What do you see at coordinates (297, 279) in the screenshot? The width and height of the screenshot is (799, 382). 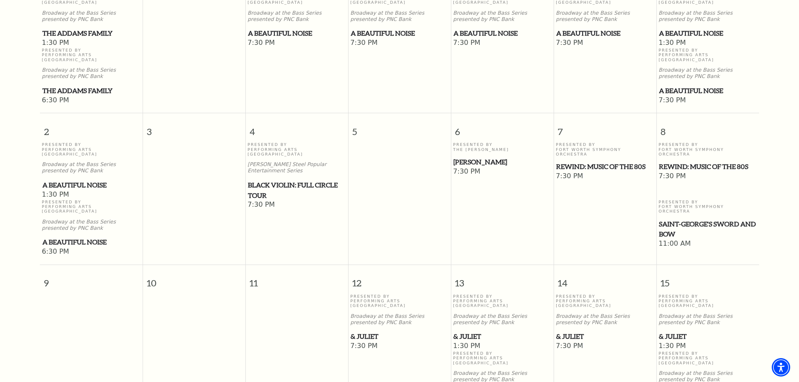 I see `span: 11` at bounding box center [297, 279].